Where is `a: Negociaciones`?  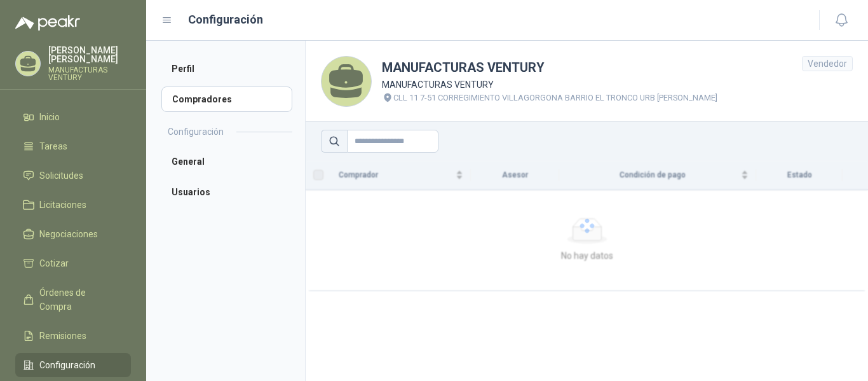
a: Negociaciones is located at coordinates (73, 234).